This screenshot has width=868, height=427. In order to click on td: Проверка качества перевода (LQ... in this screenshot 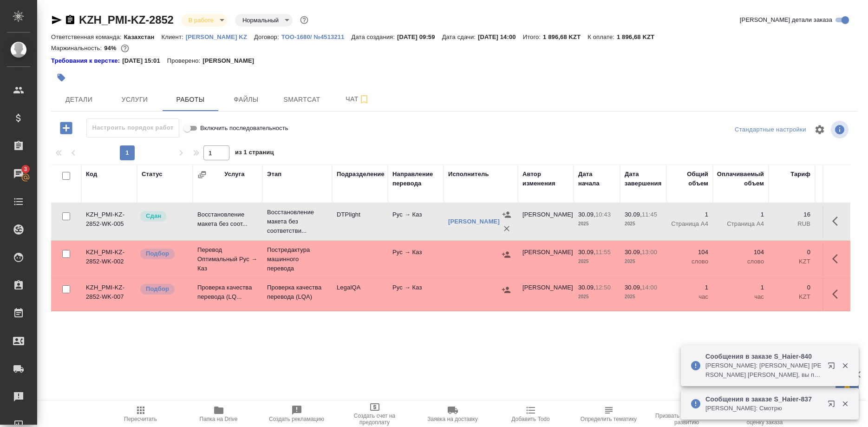, I will do `click(227, 295)`.